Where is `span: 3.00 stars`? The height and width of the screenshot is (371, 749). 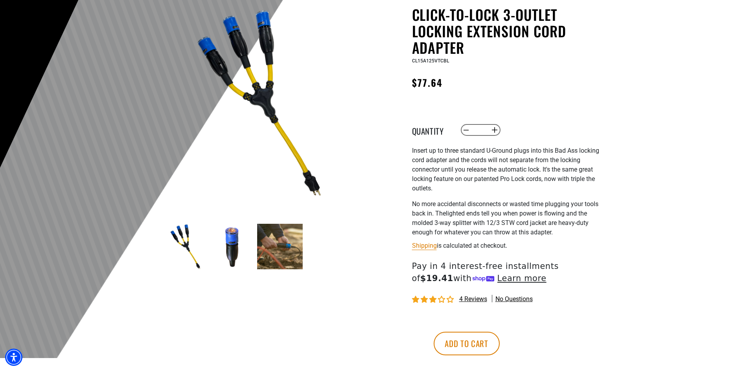 span: 3.00 stars is located at coordinates (434, 300).